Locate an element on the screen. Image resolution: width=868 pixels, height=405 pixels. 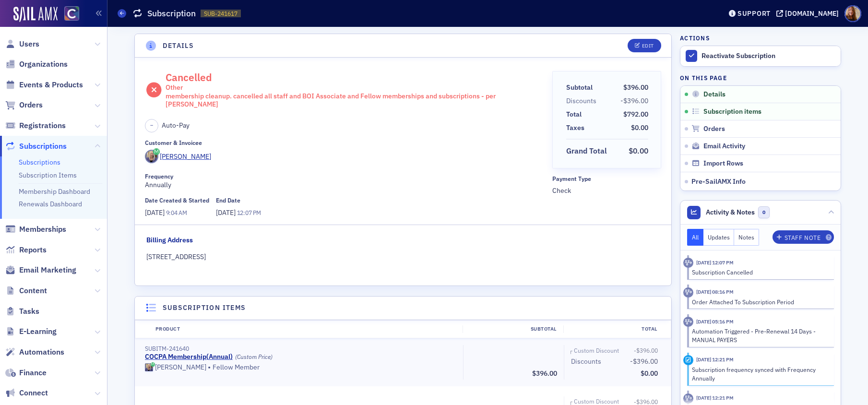
div: End Date is located at coordinates (228, 200).